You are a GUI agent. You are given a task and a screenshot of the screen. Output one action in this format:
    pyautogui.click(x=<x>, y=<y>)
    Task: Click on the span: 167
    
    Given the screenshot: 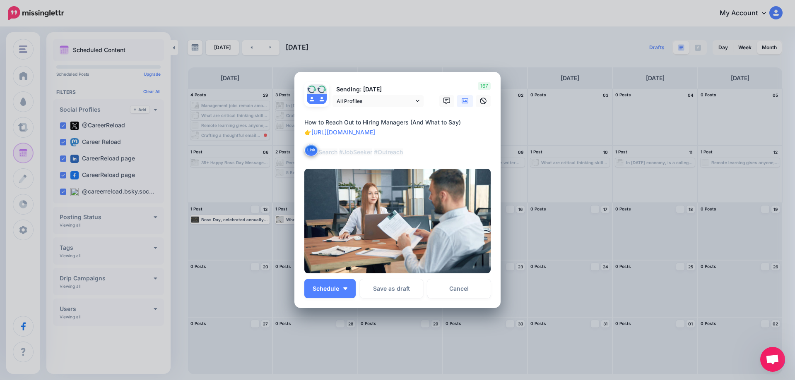 What is the action you would take?
    pyautogui.click(x=484, y=86)
    